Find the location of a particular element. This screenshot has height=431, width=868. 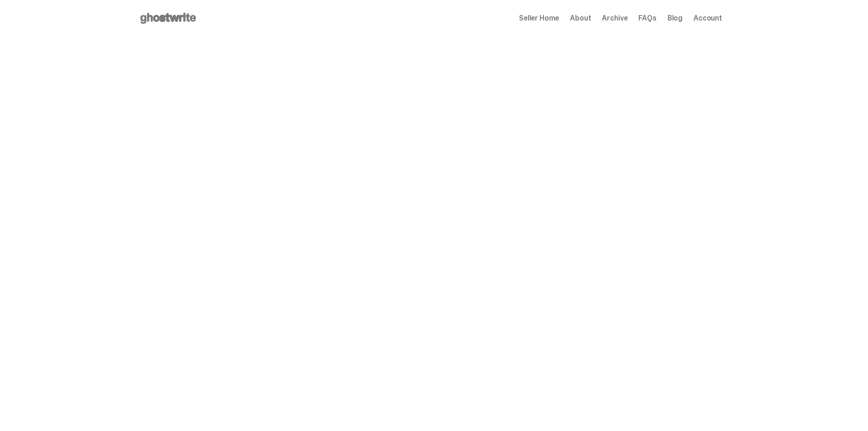

span: Archive is located at coordinates (614, 18).